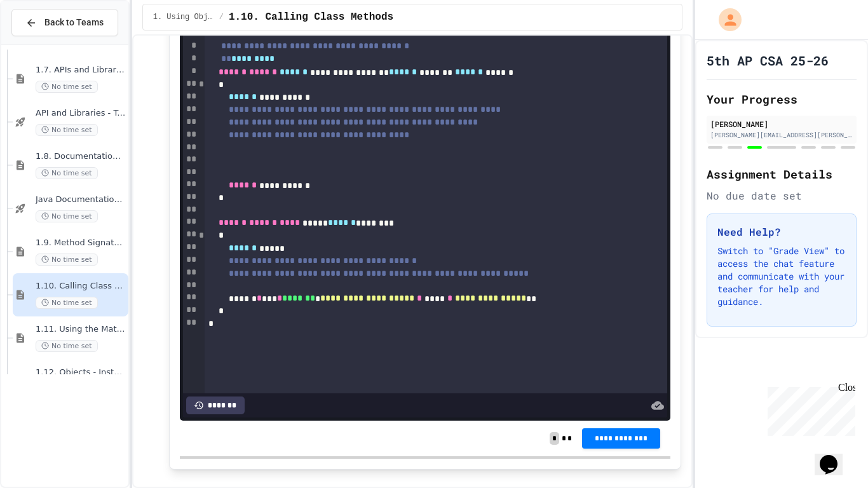 The image size is (868, 488). Describe the element at coordinates (80, 329) in the screenshot. I see `span: 1.11. Using the Math Class` at that location.